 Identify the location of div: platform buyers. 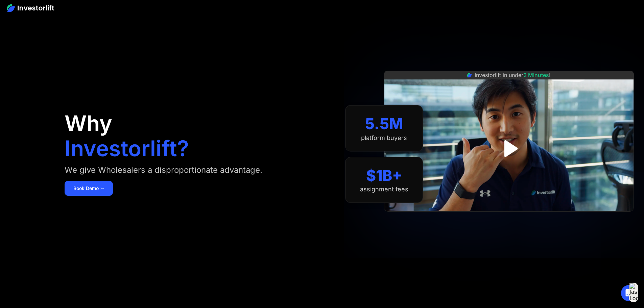
(384, 138).